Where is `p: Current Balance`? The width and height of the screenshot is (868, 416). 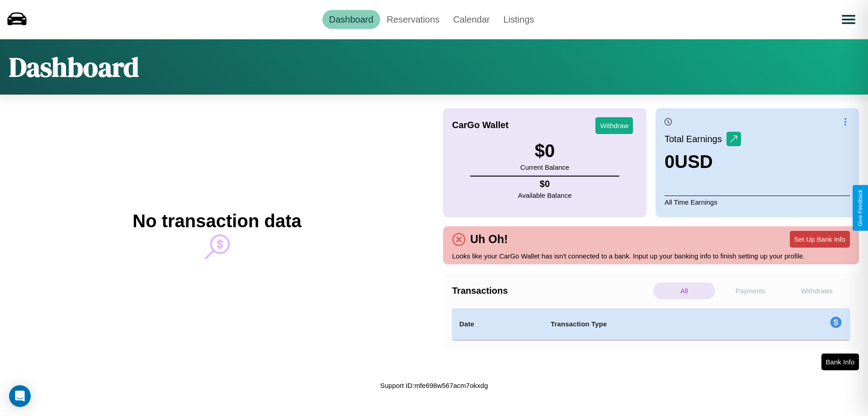
p: Current Balance is located at coordinates (544, 167).